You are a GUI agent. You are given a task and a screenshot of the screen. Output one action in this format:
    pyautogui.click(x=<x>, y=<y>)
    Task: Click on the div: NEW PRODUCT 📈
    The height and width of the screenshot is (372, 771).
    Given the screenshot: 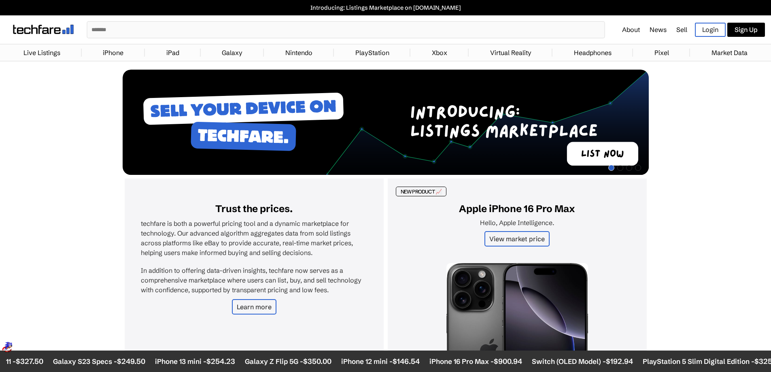 What is the action you would take?
    pyautogui.click(x=421, y=192)
    